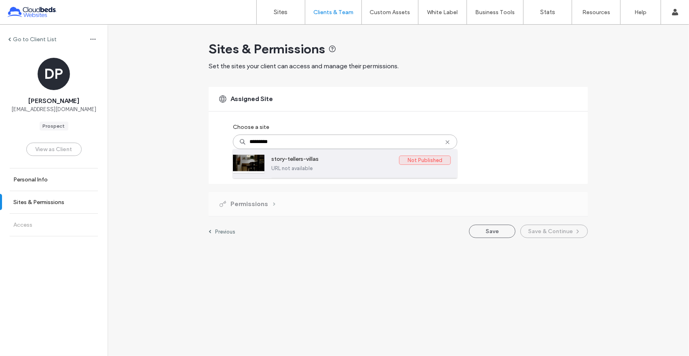 Image resolution: width=689 pixels, height=356 pixels. I want to click on button: Save, so click(492, 231).